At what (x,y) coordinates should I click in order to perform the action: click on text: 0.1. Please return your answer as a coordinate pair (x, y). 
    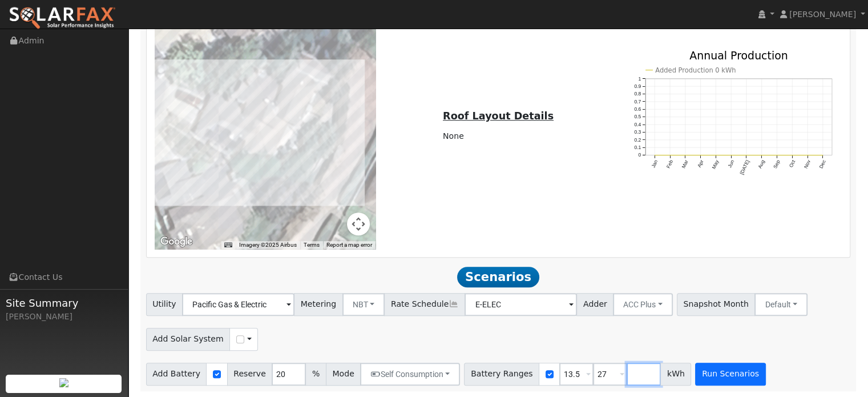
    Looking at the image, I should click on (638, 147).